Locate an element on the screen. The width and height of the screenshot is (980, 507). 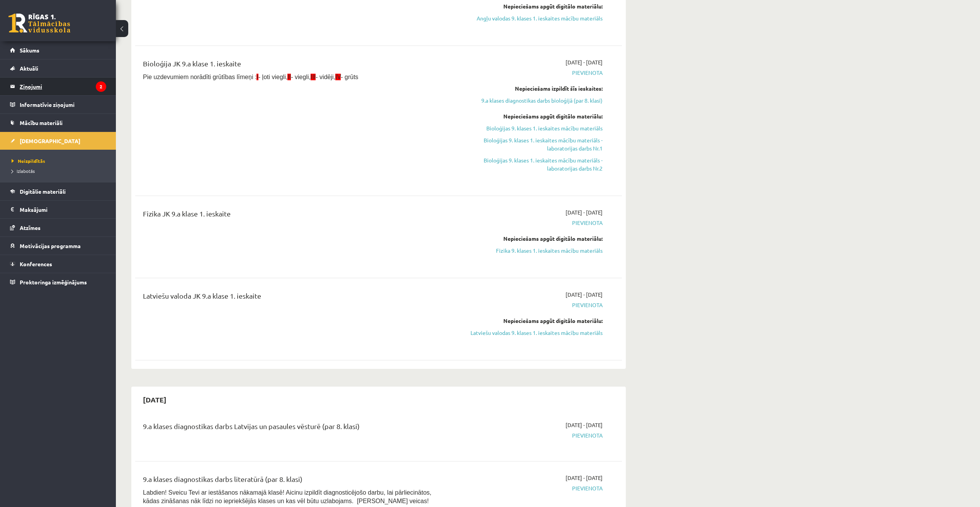
span: Konferences is located at coordinates (36, 264).